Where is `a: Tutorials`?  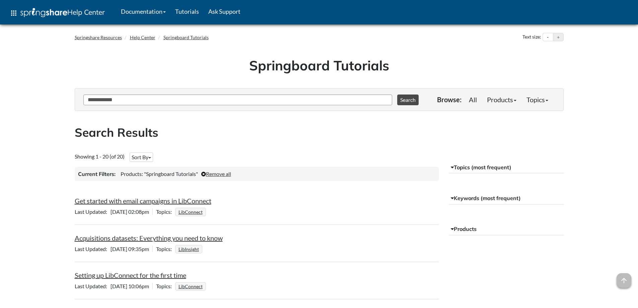 a: Tutorials is located at coordinates (187, 11).